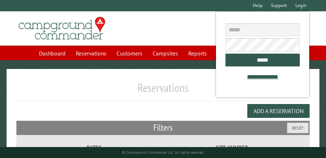  I want to click on h1: Reservations, so click(163, 90).